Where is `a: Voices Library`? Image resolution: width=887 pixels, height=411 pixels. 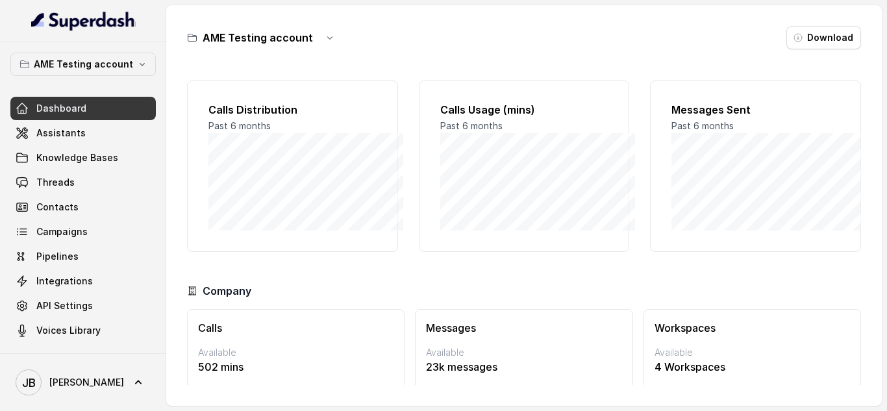 a: Voices Library is located at coordinates (83, 331).